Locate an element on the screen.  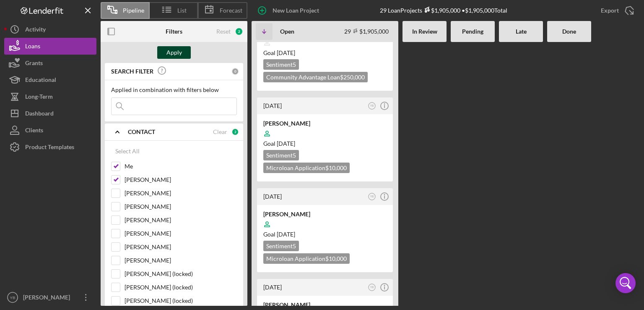
div: 0 is located at coordinates (235, 71).